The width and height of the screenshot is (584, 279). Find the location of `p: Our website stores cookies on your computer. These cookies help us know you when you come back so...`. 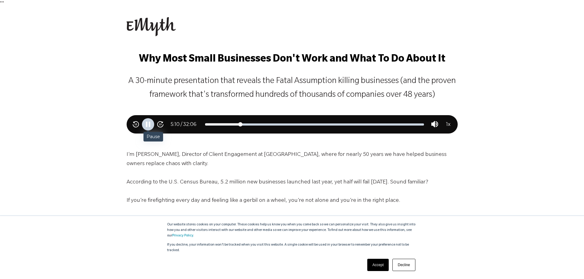

p: Our website stores cookies on your computer. These cookies help us know you when you come back so... is located at coordinates (292, 230).